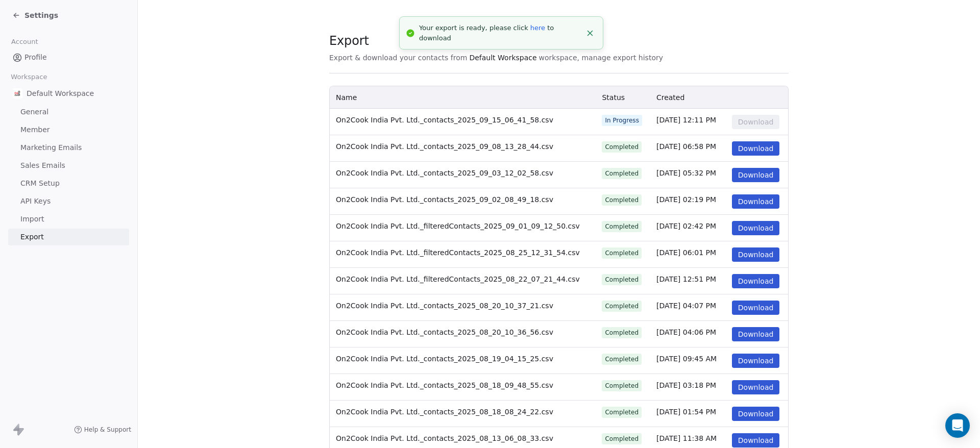  Describe the element at coordinates (444, 438) in the screenshot. I see `span: On2Cook India Pvt. Ltd._contacts_2025_08_13_06_08_33.csv` at that location.